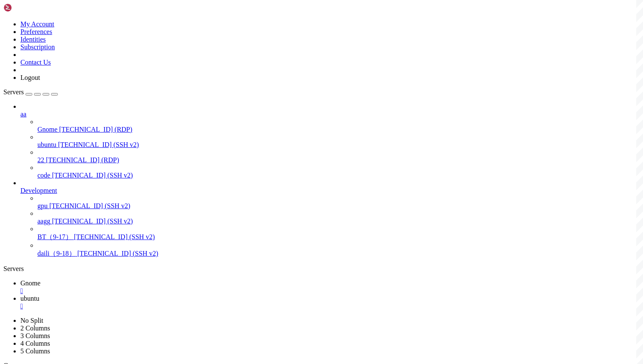 The height and width of the screenshot is (364, 643). Describe the element at coordinates (37, 24) in the screenshot. I see `a: My Account` at that location.